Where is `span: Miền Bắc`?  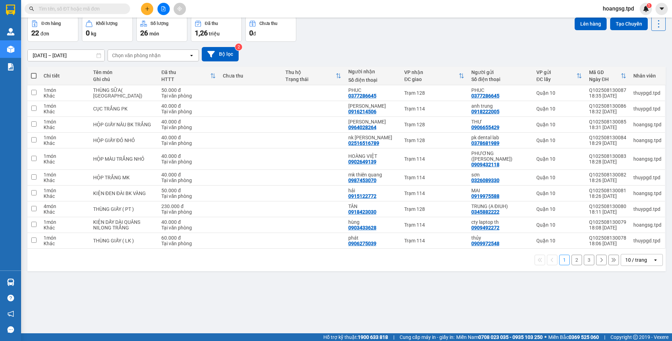
span: Miền Bắc is located at coordinates (573, 338).